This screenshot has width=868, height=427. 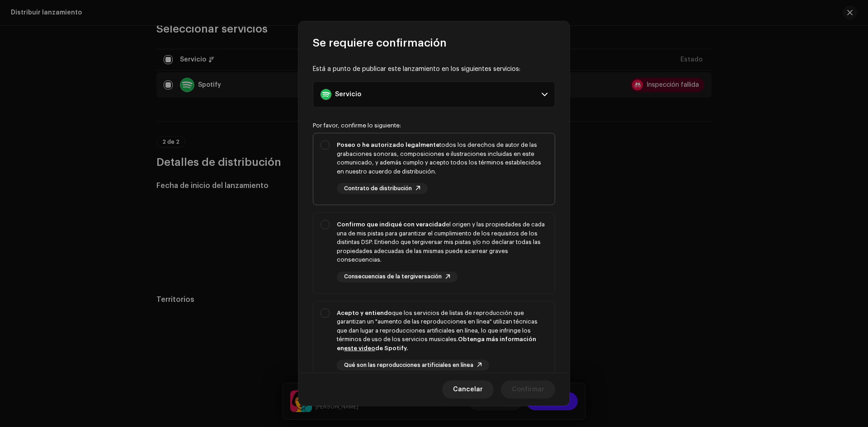 I want to click on div: que los servicios de listas de reproducción que garantizan un "aumento de las reproducciones en l..., so click(x=442, y=331).